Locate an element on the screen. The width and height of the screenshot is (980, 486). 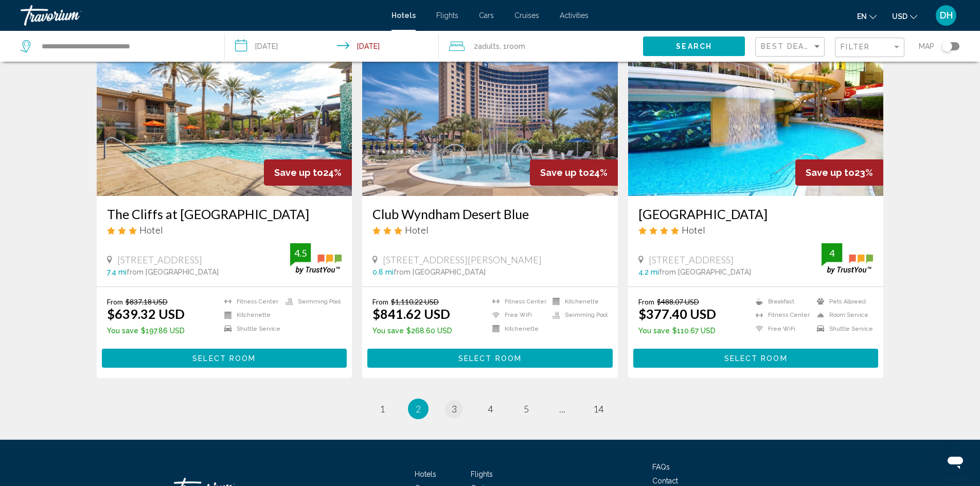
span: Room is located at coordinates (516, 47).